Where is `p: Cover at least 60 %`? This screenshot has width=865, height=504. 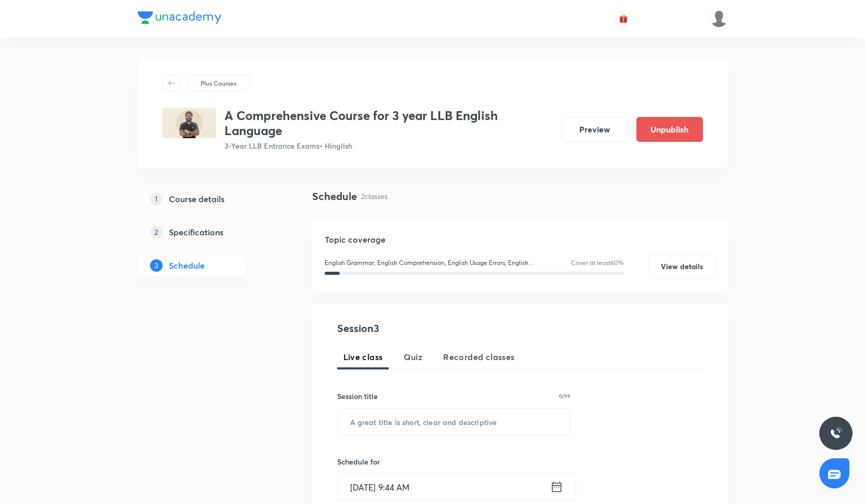 p: Cover at least 60 % is located at coordinates (597, 263).